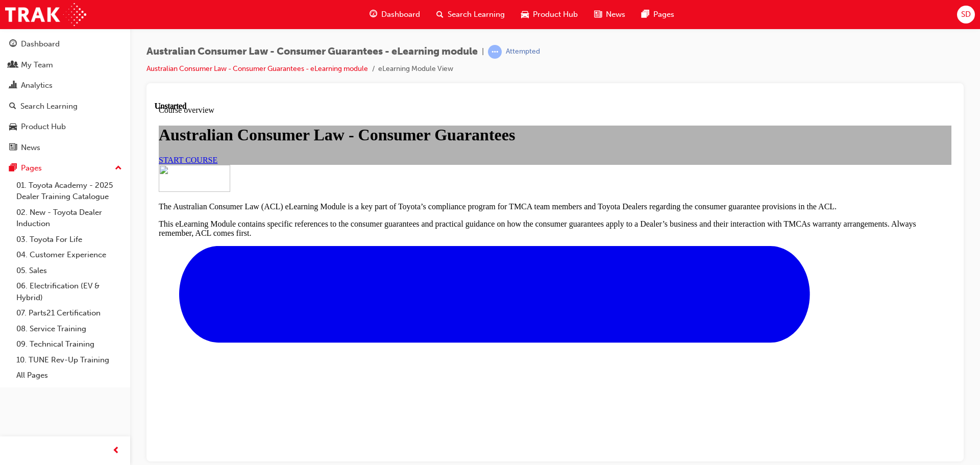 This screenshot has width=980, height=465. What do you see at coordinates (495, 51) in the screenshot?
I see `span: learningRecordVerb_ATTEMPT-icon` at bounding box center [495, 51].